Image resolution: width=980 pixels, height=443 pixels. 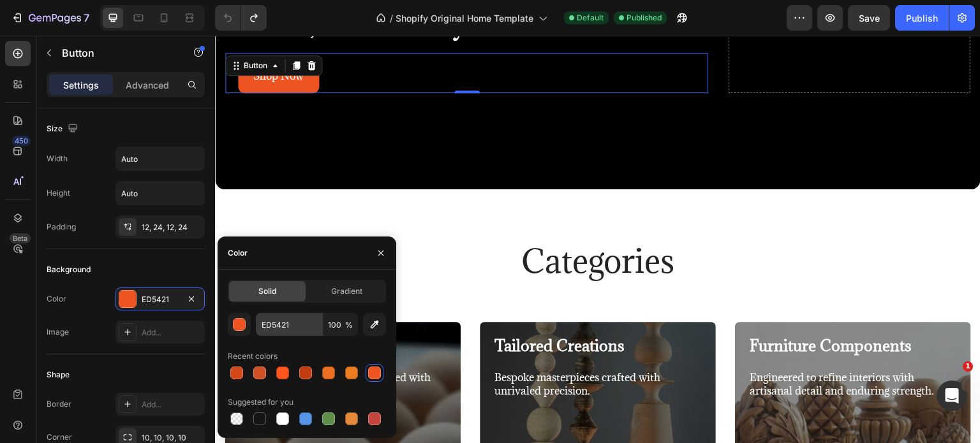 I want to click on div: Border, so click(x=59, y=404).